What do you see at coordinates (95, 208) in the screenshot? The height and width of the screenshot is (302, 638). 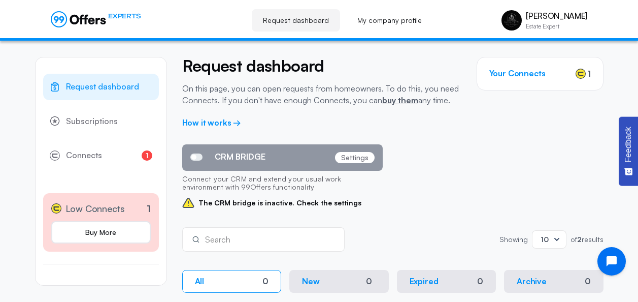 I see `span: Low Connects` at bounding box center [95, 208].